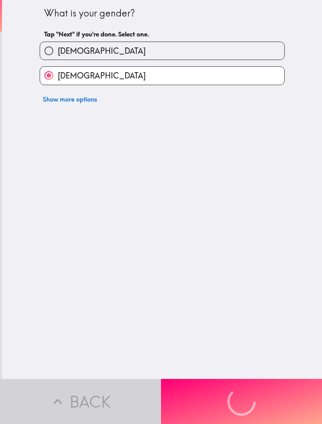  What do you see at coordinates (162, 34) in the screenshot?
I see `h6: Tap "Next" if you're done. Select one.` at bounding box center [162, 34].